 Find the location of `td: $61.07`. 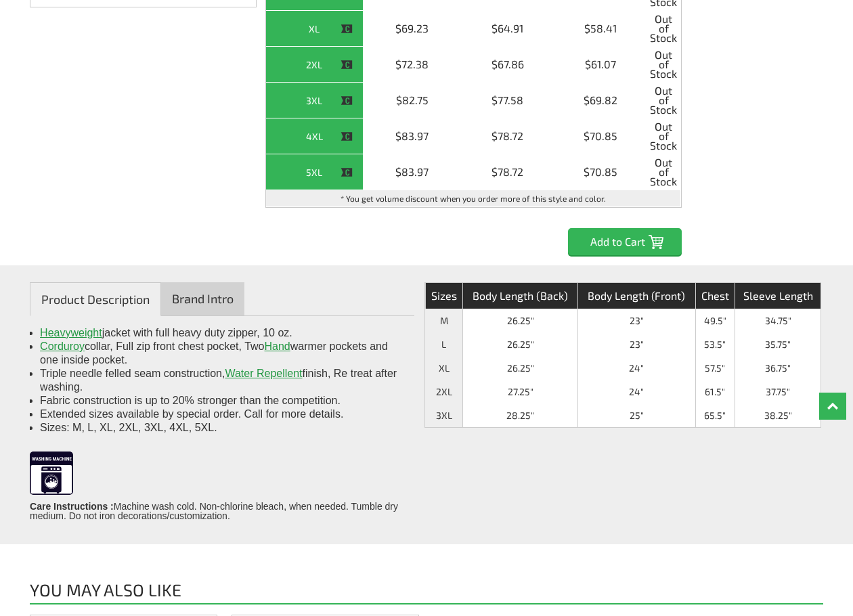

td: $61.07 is located at coordinates (601, 64).